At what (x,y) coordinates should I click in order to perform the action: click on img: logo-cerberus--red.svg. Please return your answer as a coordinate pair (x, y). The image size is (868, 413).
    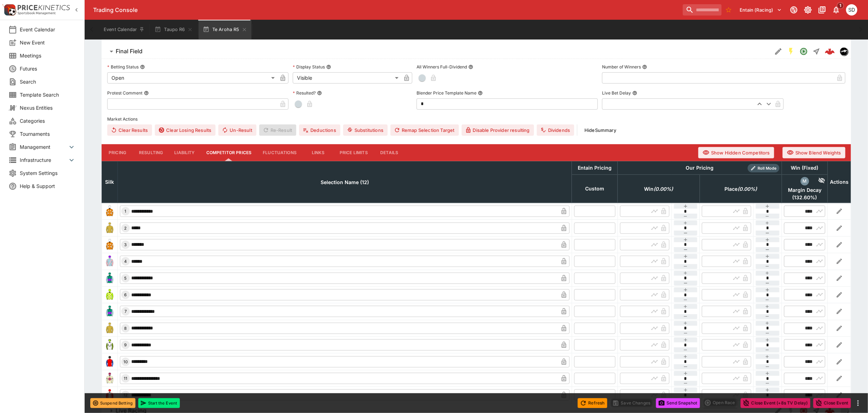
    Looking at the image, I should click on (830, 51).